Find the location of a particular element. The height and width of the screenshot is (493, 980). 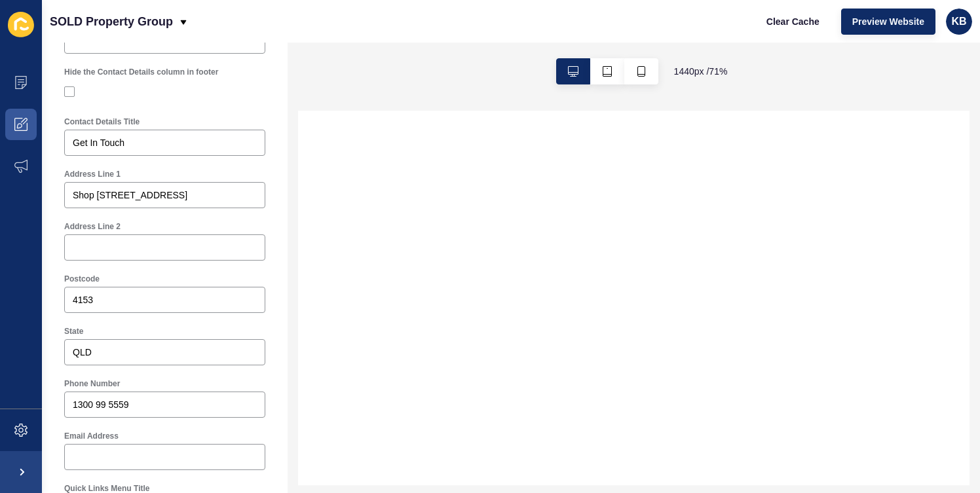

label: Address Line 2 is located at coordinates (92, 227).